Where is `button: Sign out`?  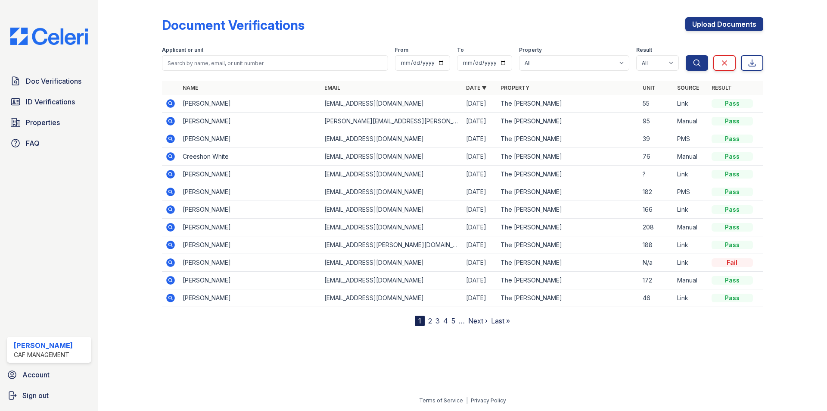 button: Sign out is located at coordinates (49, 395).